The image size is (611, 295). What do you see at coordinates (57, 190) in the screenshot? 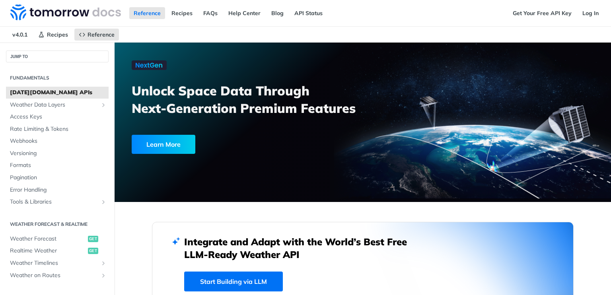
I see `a: Error Handling` at bounding box center [57, 190].